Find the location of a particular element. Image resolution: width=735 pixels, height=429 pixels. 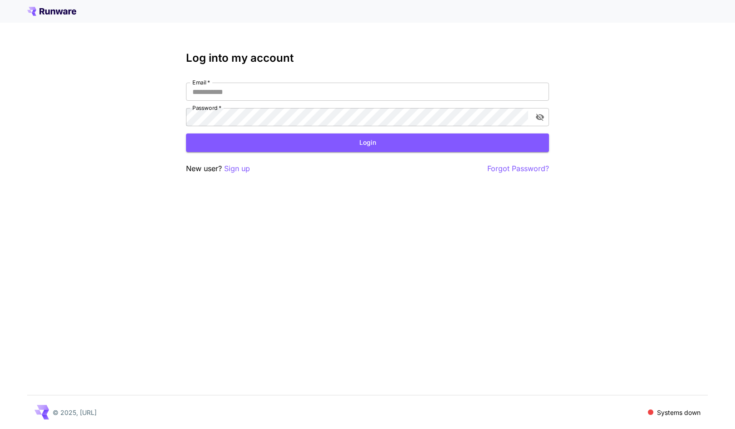

p: Sign up is located at coordinates (237, 168).